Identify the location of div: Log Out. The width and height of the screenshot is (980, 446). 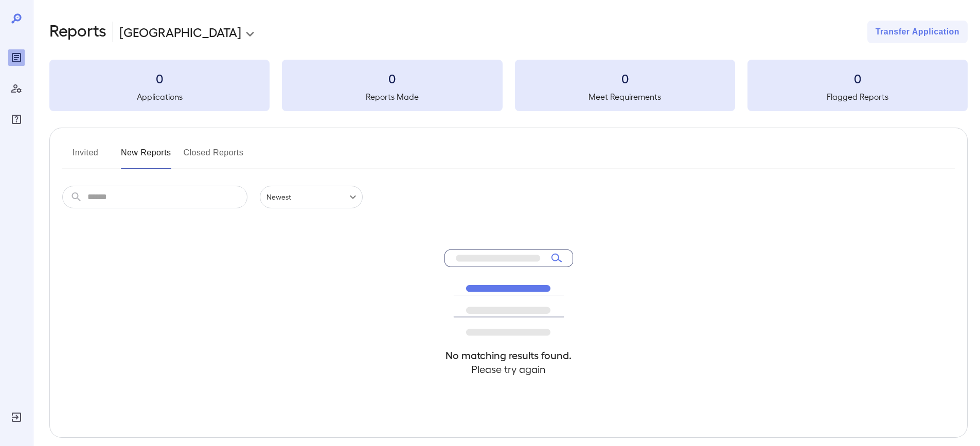
(16, 418).